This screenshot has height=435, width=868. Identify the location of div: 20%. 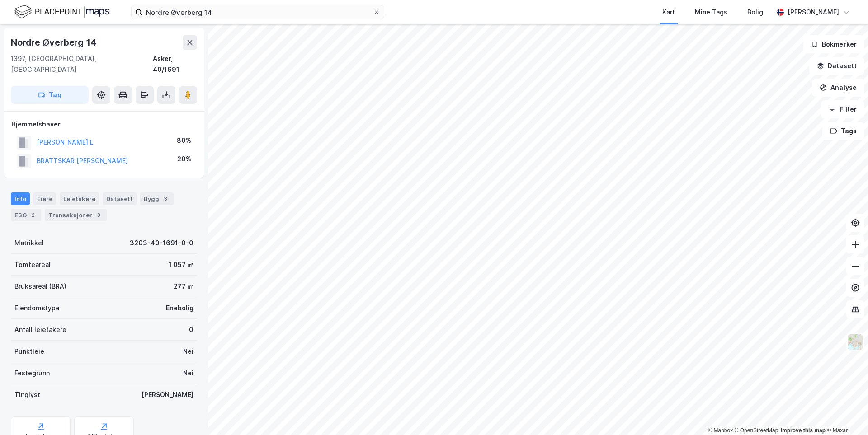
(184, 159).